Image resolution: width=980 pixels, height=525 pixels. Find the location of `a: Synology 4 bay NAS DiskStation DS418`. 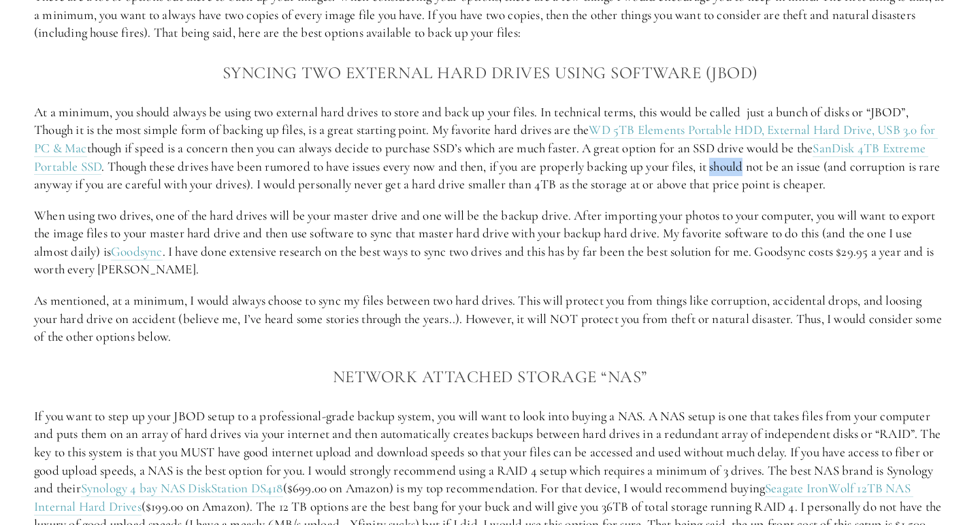

a: Synology 4 bay NAS DiskStation DS418 is located at coordinates (182, 489).